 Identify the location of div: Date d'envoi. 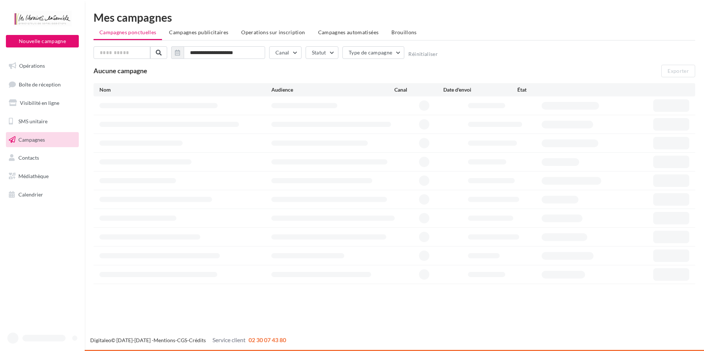
(480, 90).